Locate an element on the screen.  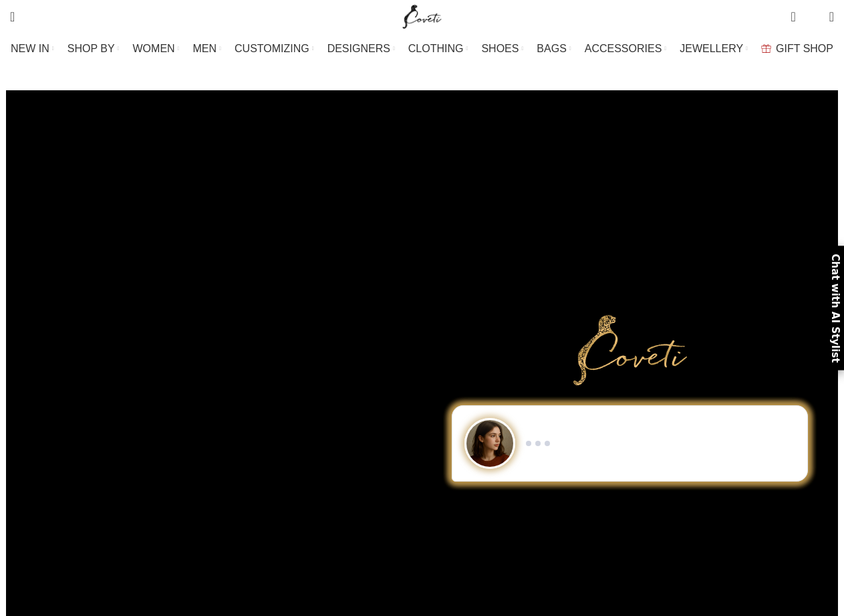
a: CLOTHING is located at coordinates (439, 49).